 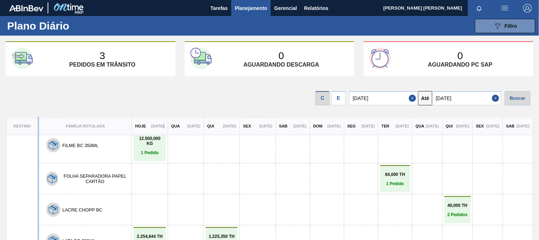 What do you see at coordinates (316, 8) in the screenshot?
I see `span: Relatórios` at bounding box center [316, 8].